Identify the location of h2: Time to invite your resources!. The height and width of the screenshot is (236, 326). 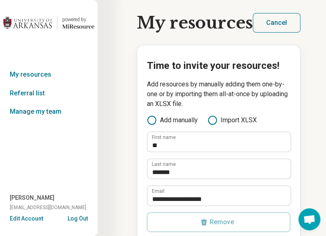
(219, 66).